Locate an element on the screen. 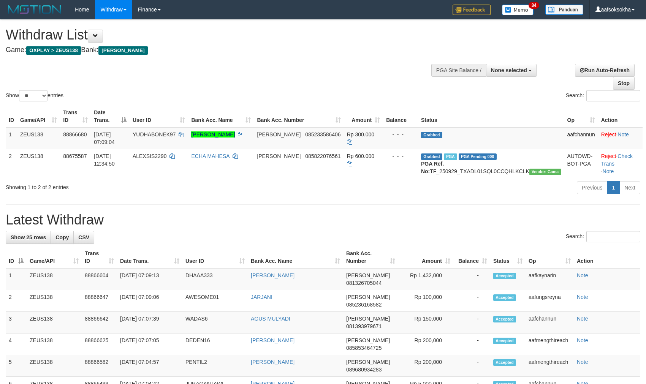  span: CSV is located at coordinates (84, 238).